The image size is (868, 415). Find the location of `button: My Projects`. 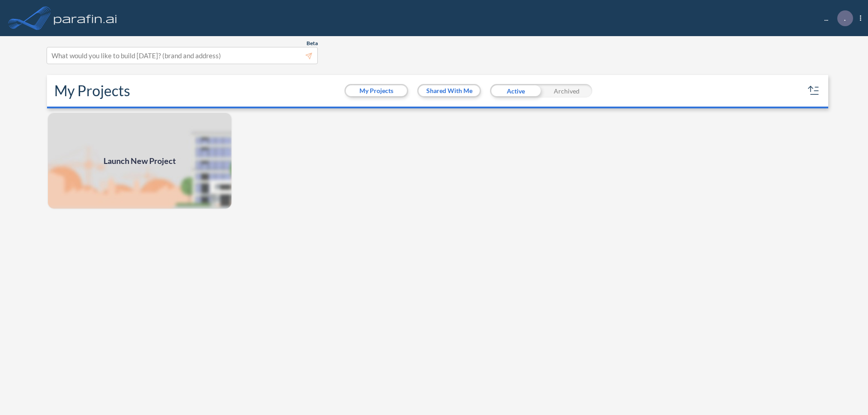

button: My Projects is located at coordinates (376, 91).